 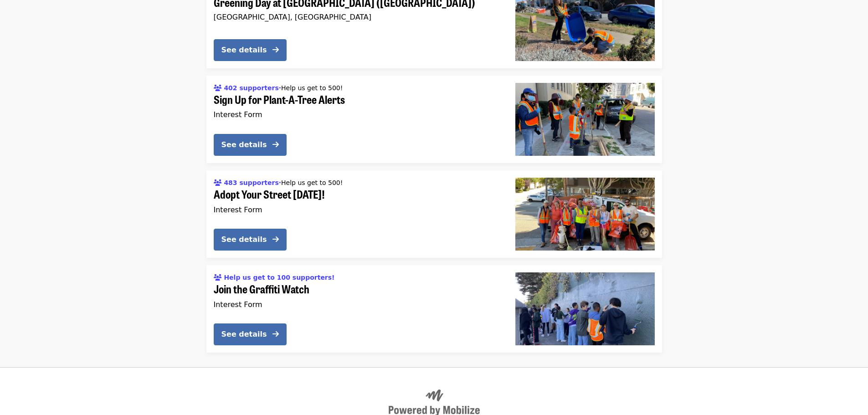 I want to click on img: Sign Up for Plant-A-Tree Alerts organized by SF Public Works, so click(x=585, y=119).